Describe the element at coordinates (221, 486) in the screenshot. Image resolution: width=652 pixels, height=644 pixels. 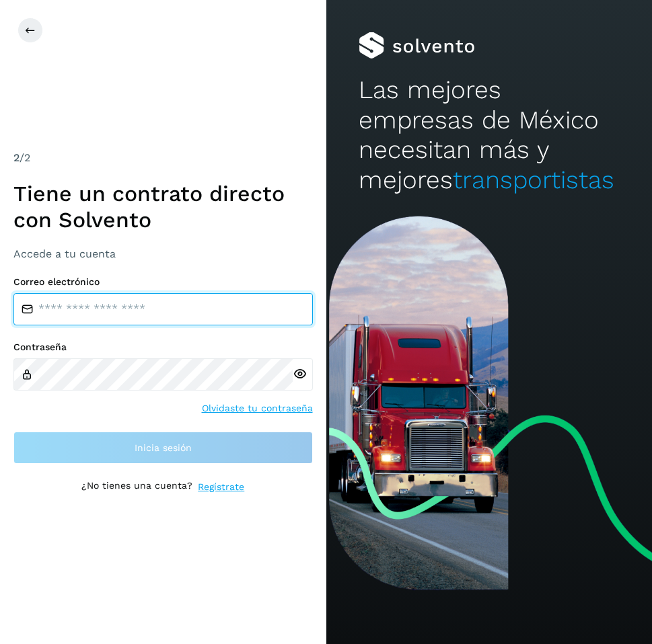
I see `a: Regístrate` at that location.